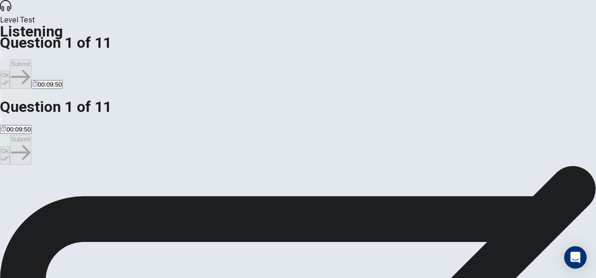 This screenshot has height=278, width=596. Describe the element at coordinates (47, 84) in the screenshot. I see `button: 00:09:50` at that location.